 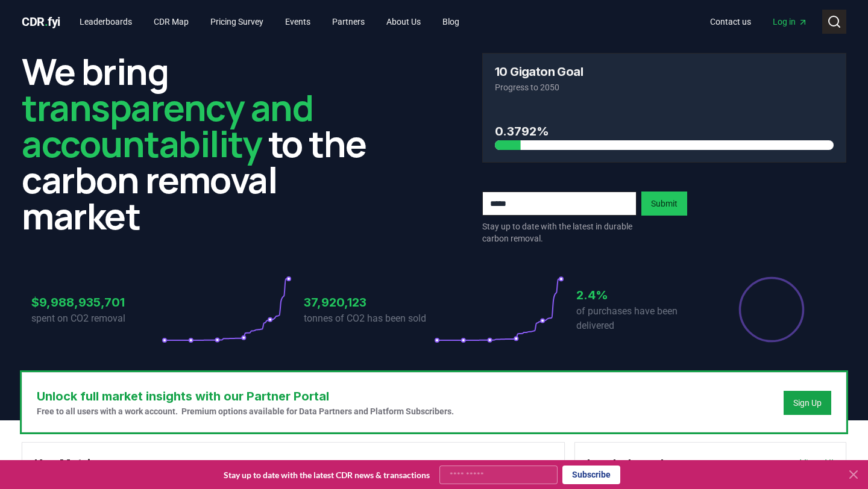 I want to click on p: Free to all users with a work account. Premium options available for Data Partners and Platform S..., so click(x=245, y=411).